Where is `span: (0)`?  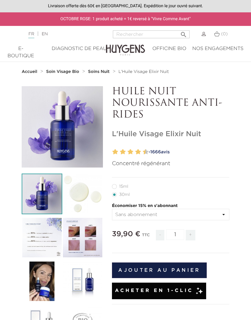
span: (0) is located at coordinates (224, 34).